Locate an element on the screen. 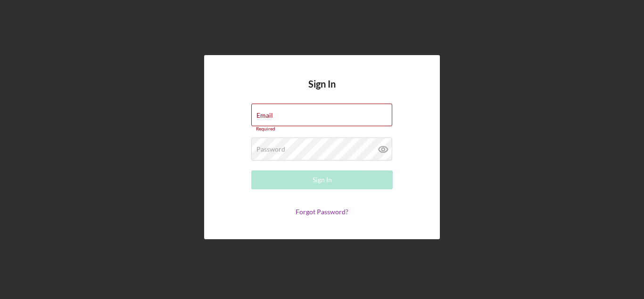 This screenshot has width=644, height=299. button: Sign In is located at coordinates (322, 180).